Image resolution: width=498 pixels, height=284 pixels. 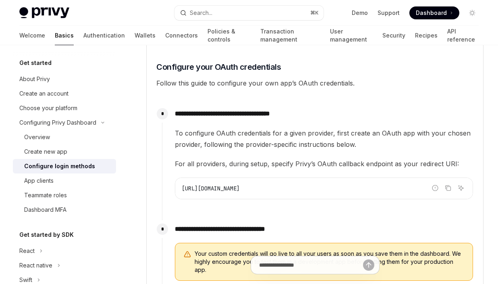 What do you see at coordinates (314, 13) in the screenshot?
I see `span: ⌘ K` at bounding box center [314, 13].